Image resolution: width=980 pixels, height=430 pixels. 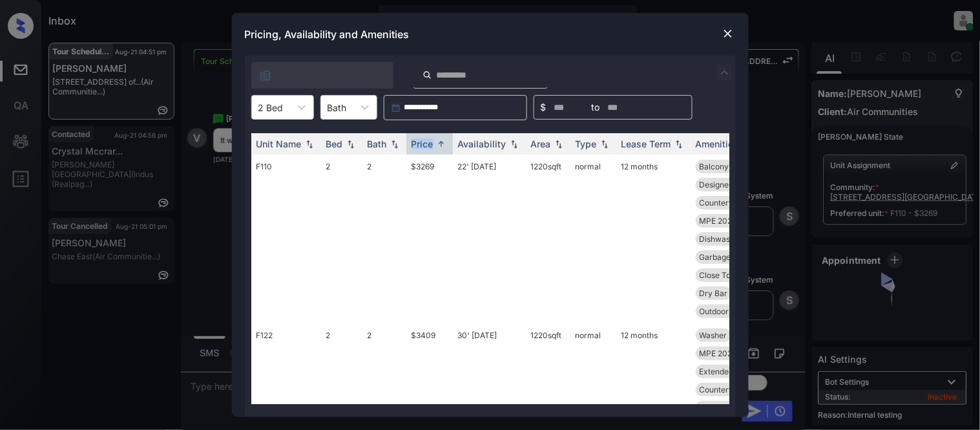 I want to click on div: Price, so click(x=422, y=144).